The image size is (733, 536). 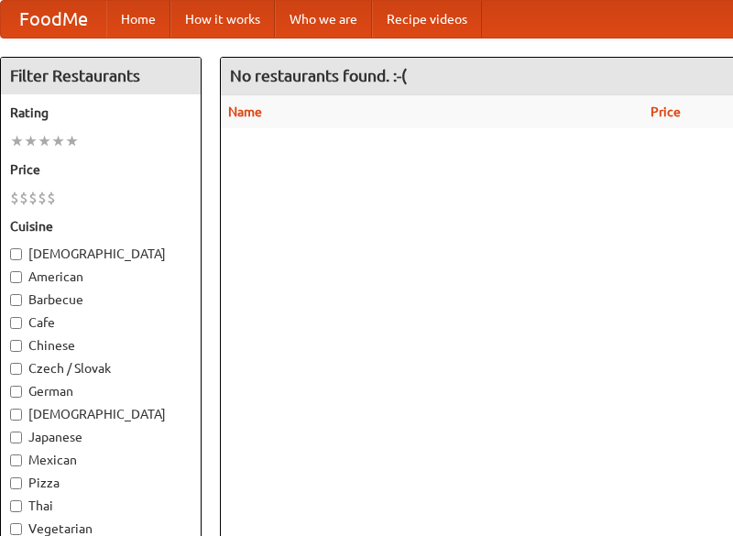 What do you see at coordinates (101, 460) in the screenshot?
I see `label: Mexican` at bounding box center [101, 460].